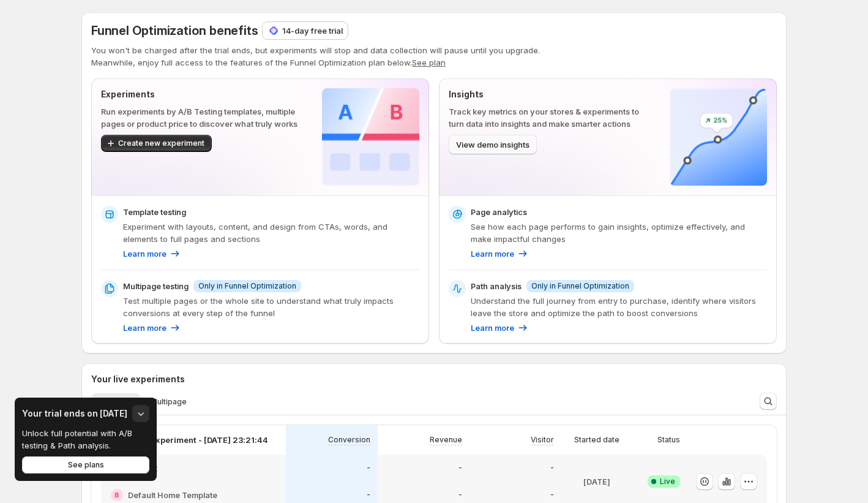 The width and height of the screenshot is (868, 503). I want to click on span: Funnel Optimization benefits, so click(174, 31).